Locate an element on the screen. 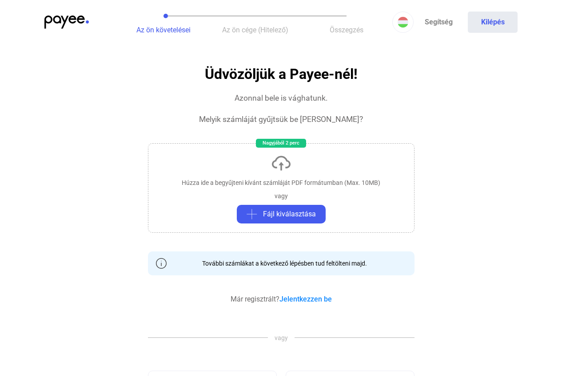 The image size is (562, 376). img: upload-cloud is located at coordinates (281, 163).